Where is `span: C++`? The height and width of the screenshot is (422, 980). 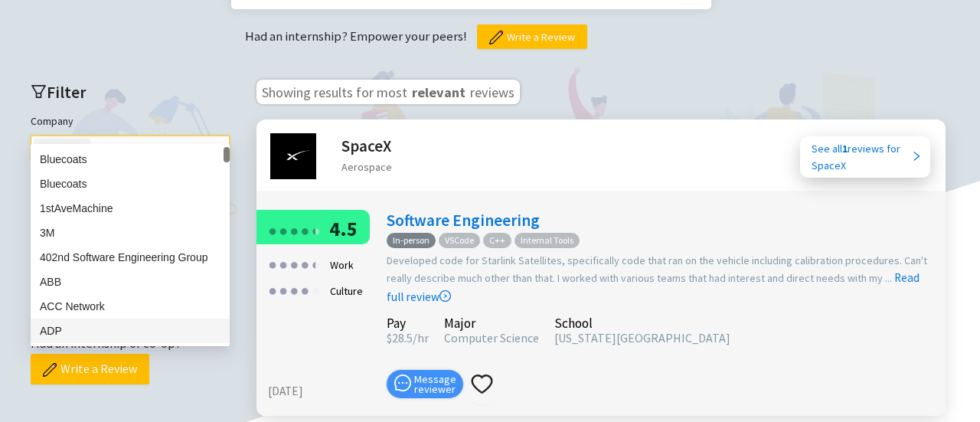
span: C++ is located at coordinates (497, 241).